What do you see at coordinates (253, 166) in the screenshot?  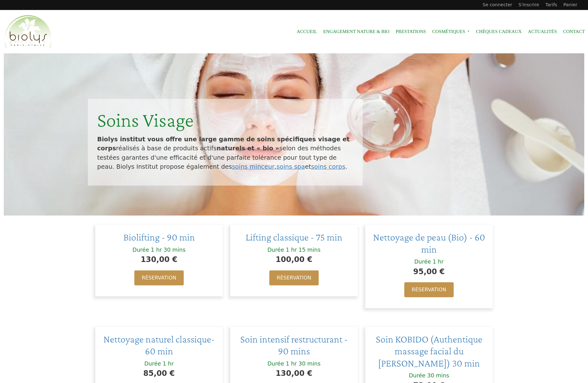 I see `a: soins minceur` at bounding box center [253, 166].